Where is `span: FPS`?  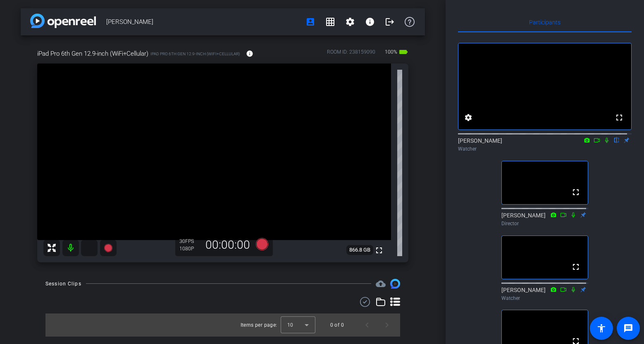
span: FPS is located at coordinates (189, 241).